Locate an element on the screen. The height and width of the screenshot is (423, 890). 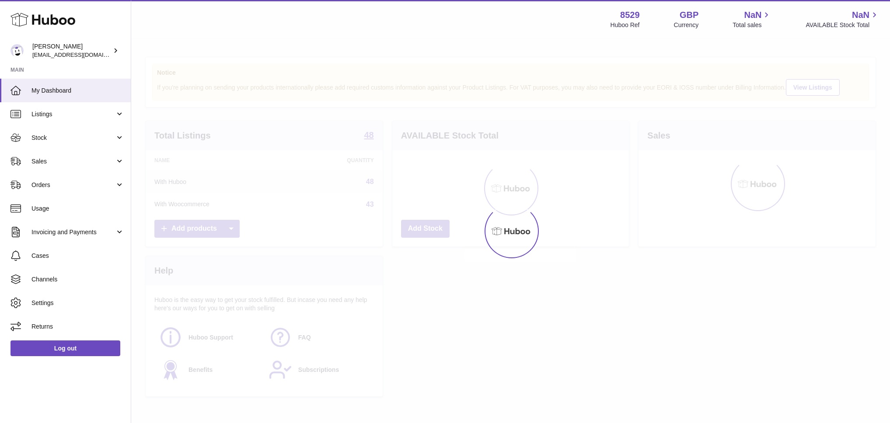
span: AVAILABLE Stock Total is located at coordinates (842, 25).